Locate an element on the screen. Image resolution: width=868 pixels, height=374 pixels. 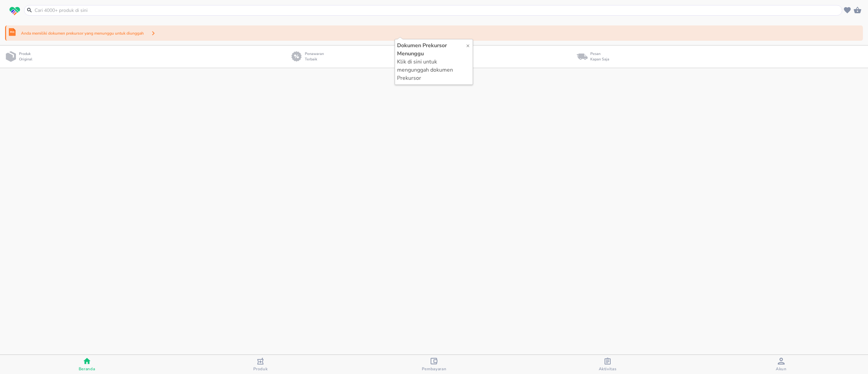
p: Pesan Kapan Saja is located at coordinates (600, 56).